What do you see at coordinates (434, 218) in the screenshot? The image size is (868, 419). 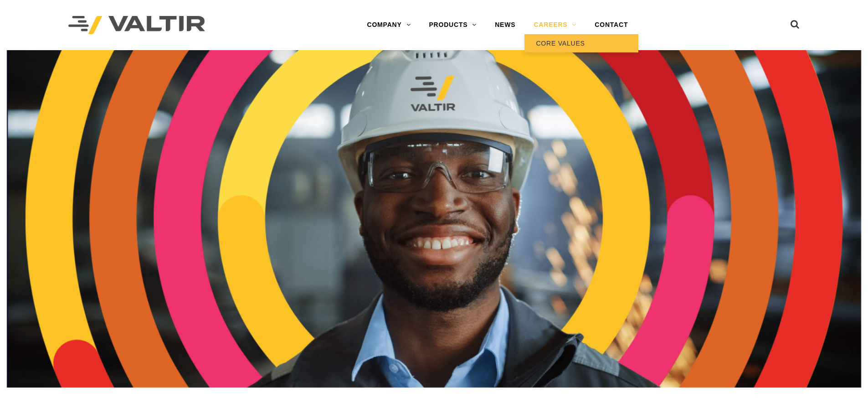 I see `img: Careers_Header` at bounding box center [434, 218].